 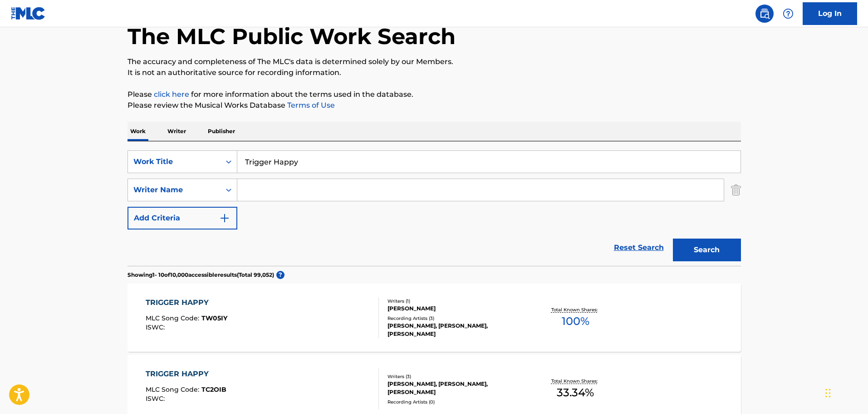 I want to click on p: Writer, so click(x=177, y=132).